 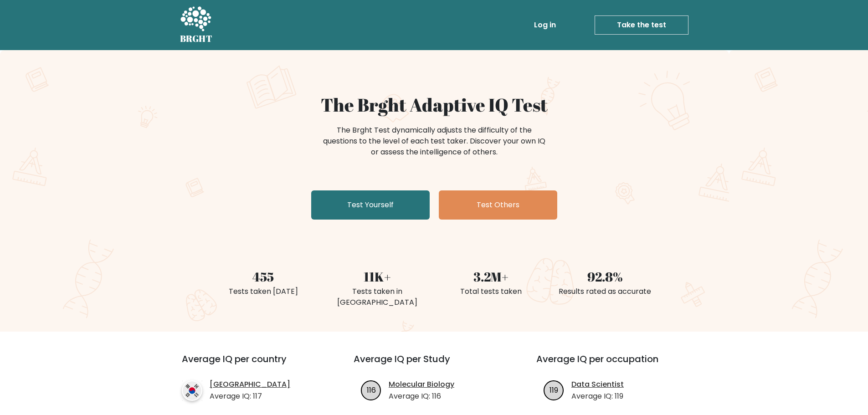 I want to click on a: Test Others, so click(x=498, y=205).